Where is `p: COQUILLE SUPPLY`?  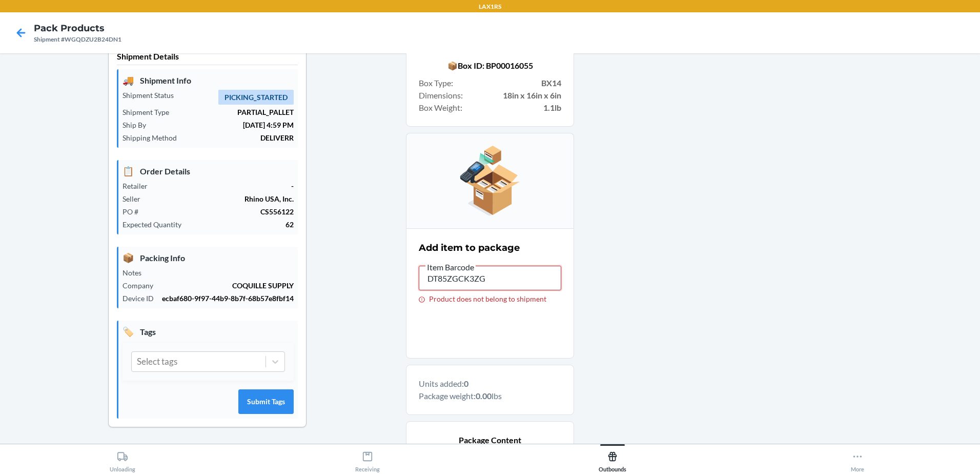 p: COQUILLE SUPPLY is located at coordinates (228, 285).